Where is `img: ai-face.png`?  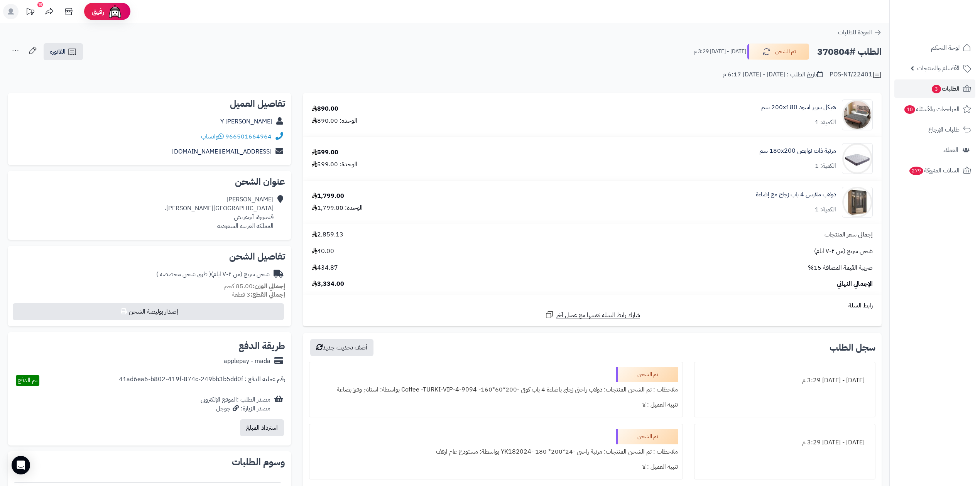
img: ai-face.png is located at coordinates (115, 11).